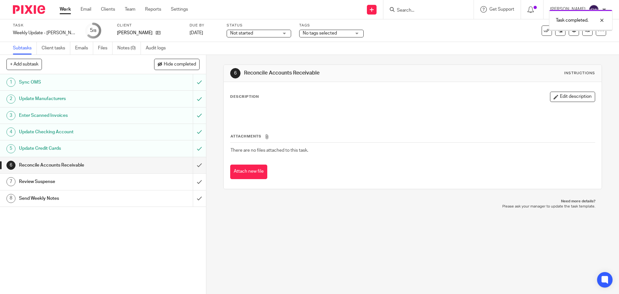  Describe the element at coordinates (269, 150) in the screenshot. I see `span: There are no files attached to this task.` at that location.